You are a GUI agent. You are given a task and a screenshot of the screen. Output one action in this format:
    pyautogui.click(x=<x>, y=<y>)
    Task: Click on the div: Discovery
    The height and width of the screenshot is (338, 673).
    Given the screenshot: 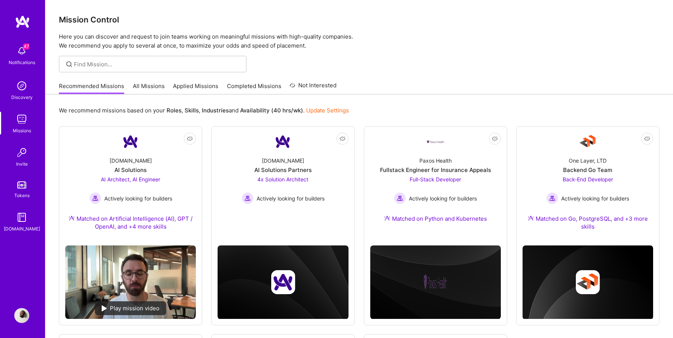 What is the action you would take?
    pyautogui.click(x=22, y=97)
    